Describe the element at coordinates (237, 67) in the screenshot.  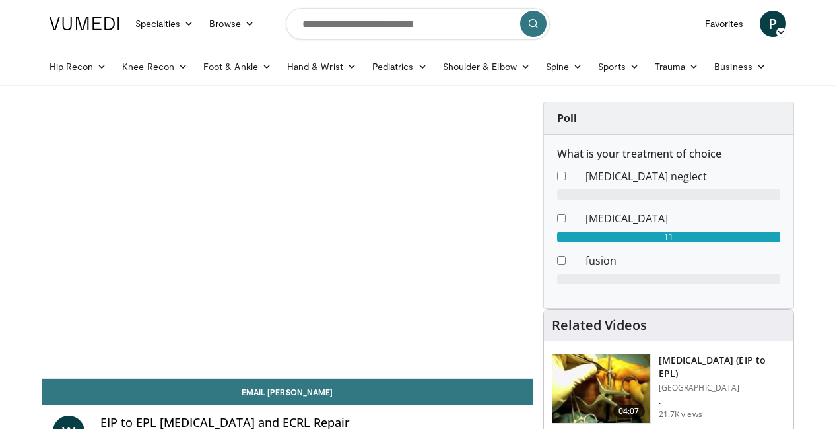
I see `a: Foot & Ankle` at that location.